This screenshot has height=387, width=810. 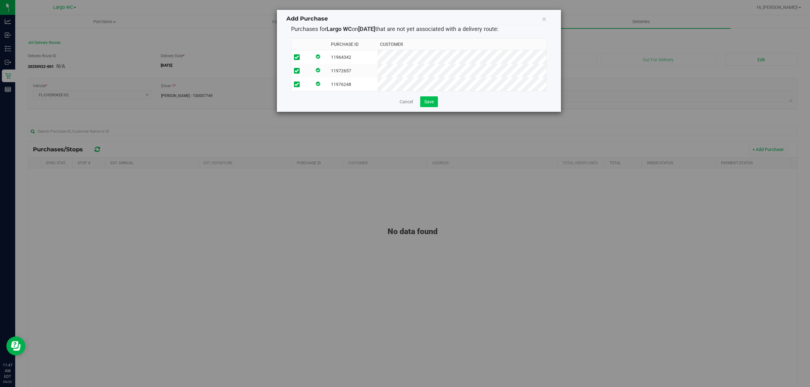 I want to click on th: Purchase ID, so click(x=353, y=44).